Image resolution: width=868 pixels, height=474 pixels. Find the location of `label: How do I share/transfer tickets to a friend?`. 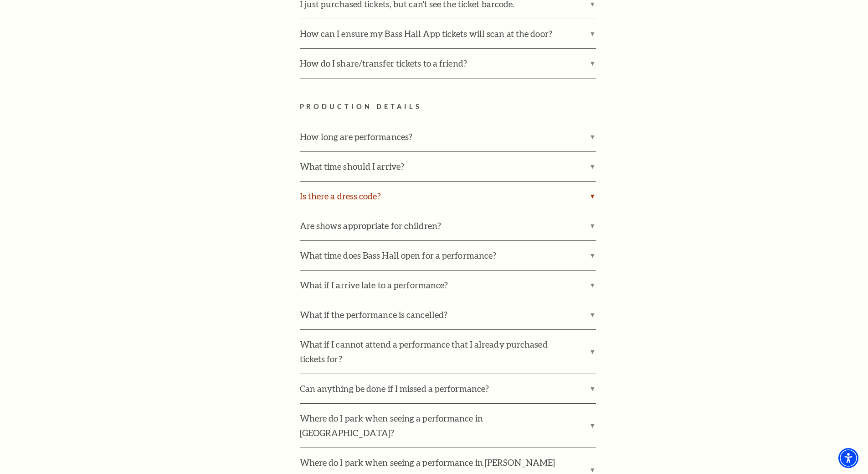

label: How do I share/transfer tickets to a friend? is located at coordinates (448, 63).